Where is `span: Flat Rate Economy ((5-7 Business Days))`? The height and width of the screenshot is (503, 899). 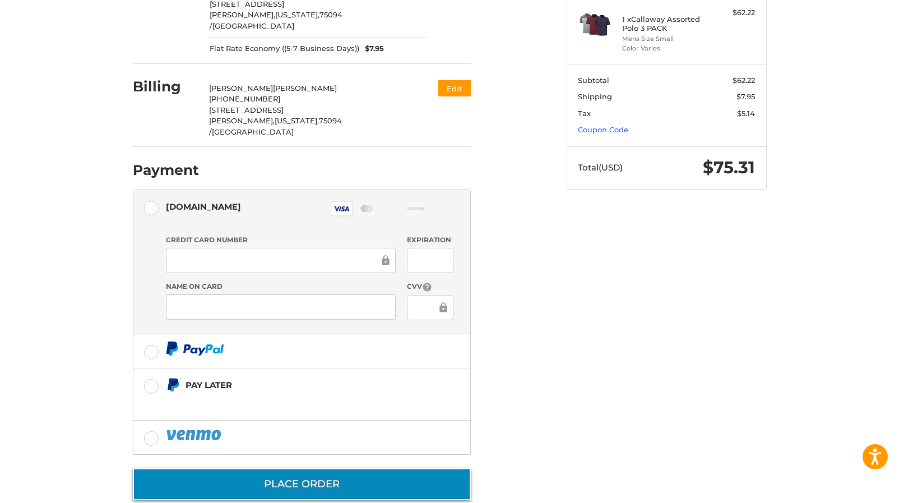
span: Flat Rate Economy ((5-7 Business Days)) is located at coordinates (284, 49).